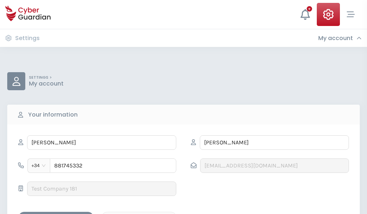 The image size is (367, 214). Describe the element at coordinates (336, 38) in the screenshot. I see `h3: My account` at that location.